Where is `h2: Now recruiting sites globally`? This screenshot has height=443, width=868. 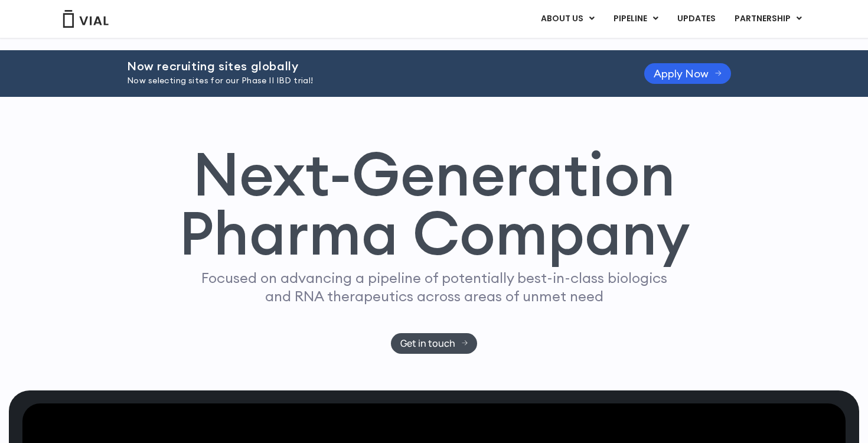
h2: Now recruiting sites globally is located at coordinates (371, 66).